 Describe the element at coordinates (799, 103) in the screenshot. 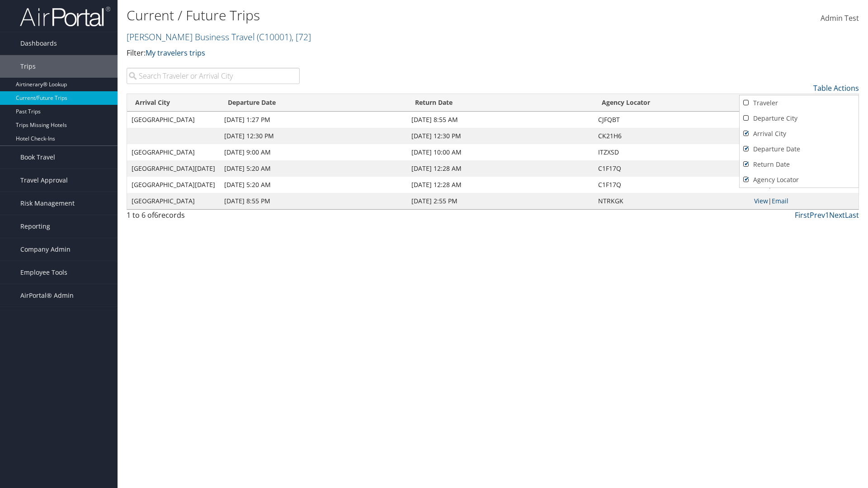

I see `a: Traveler` at that location.